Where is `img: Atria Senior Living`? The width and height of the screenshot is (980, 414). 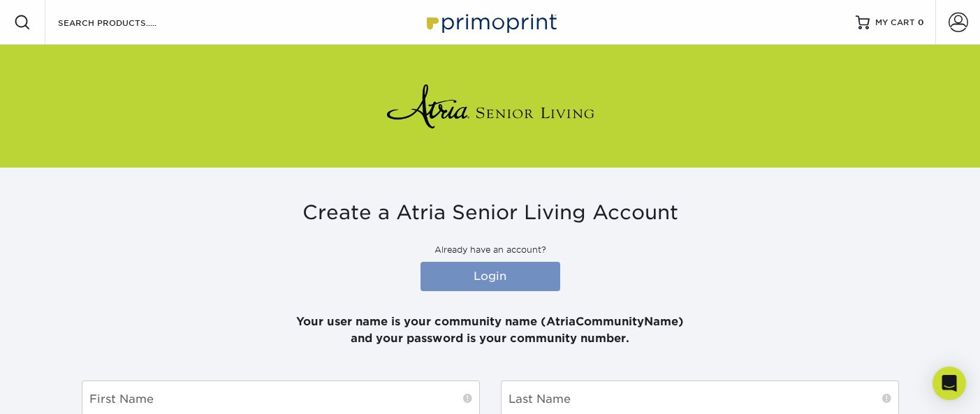
img: Atria Senior Living is located at coordinates (490, 106).